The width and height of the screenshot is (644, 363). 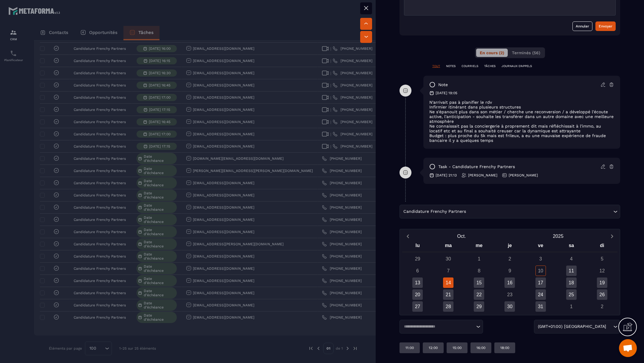 What do you see at coordinates (479, 282) in the screenshot?
I see `div: 15` at bounding box center [479, 282].